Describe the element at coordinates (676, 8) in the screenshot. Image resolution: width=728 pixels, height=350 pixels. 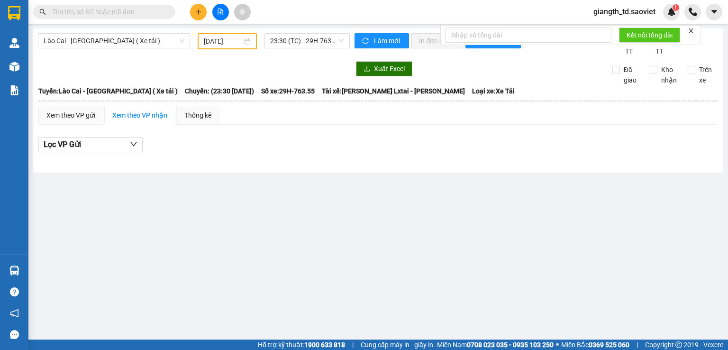
I see `sup: 1` at that location.